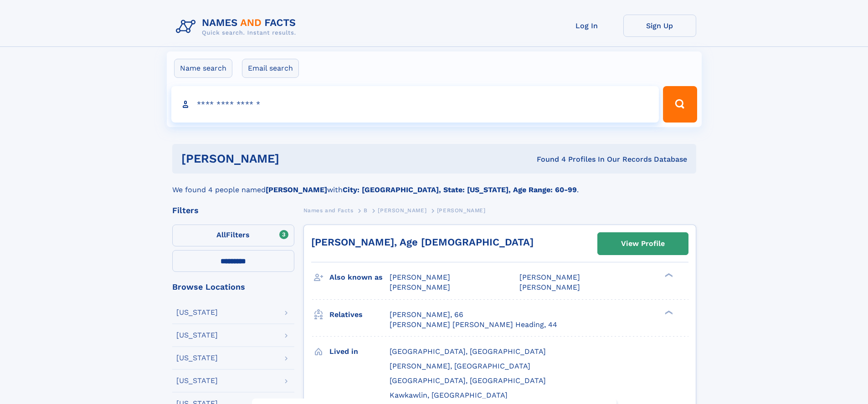 Image resolution: width=868 pixels, height=404 pixels. I want to click on label: Email search, so click(270, 68).